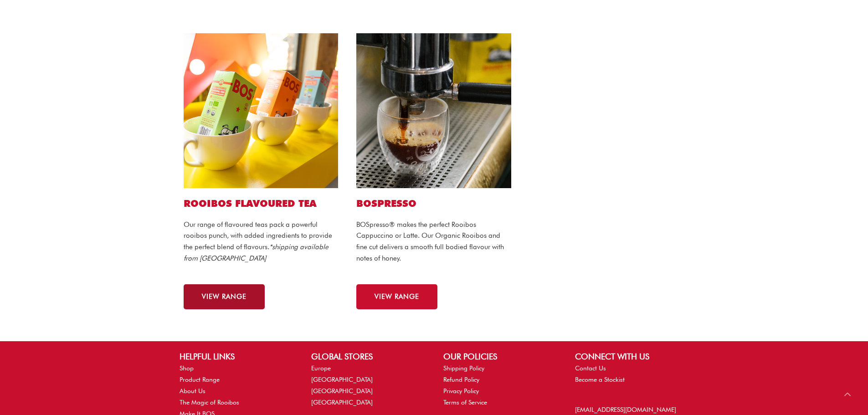 This screenshot has height=415, width=868. Describe the element at coordinates (209, 402) in the screenshot. I see `a: The Magic of Rooibos` at that location.